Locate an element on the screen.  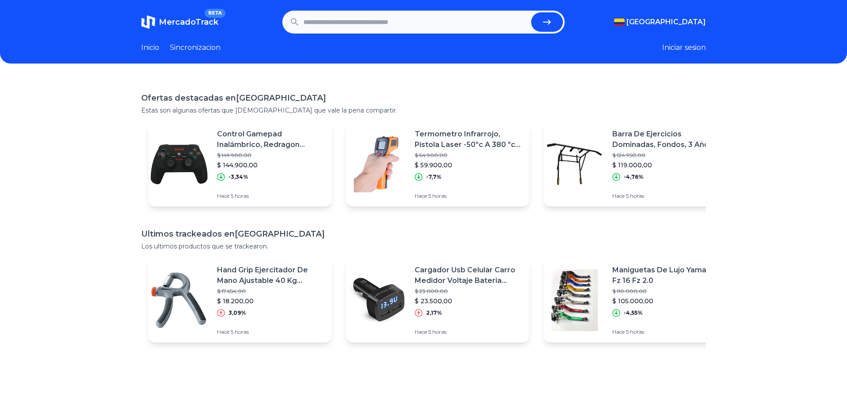
span: MercadoTrack is located at coordinates (188, 22).